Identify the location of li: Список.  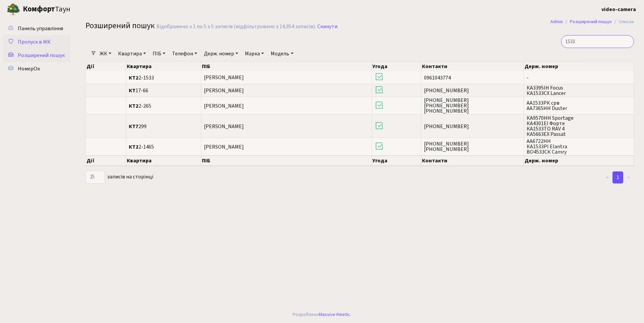
(623, 22).